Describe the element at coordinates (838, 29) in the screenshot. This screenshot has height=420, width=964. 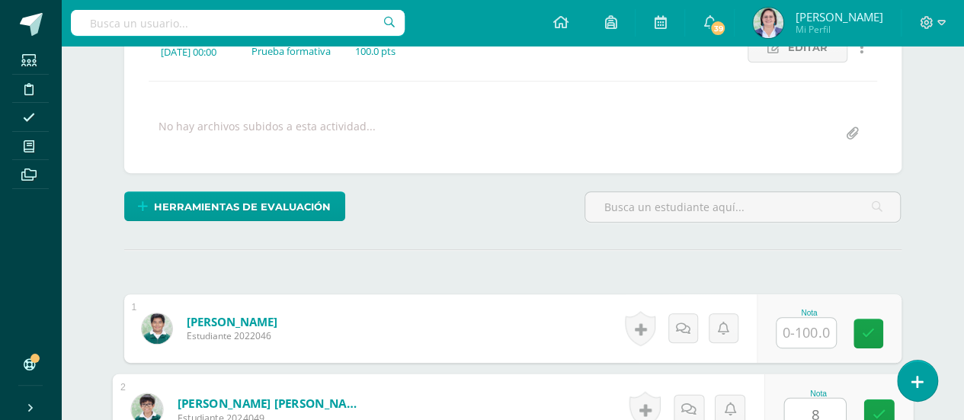
I see `span: Mi Perfil` at that location.